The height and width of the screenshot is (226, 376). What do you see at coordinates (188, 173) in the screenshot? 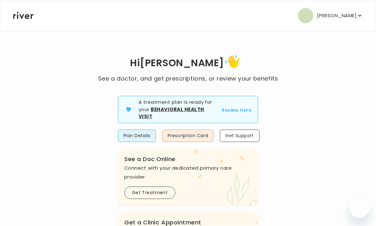
I see `p: Connect with your dedicated primary care provider` at bounding box center [188, 173].